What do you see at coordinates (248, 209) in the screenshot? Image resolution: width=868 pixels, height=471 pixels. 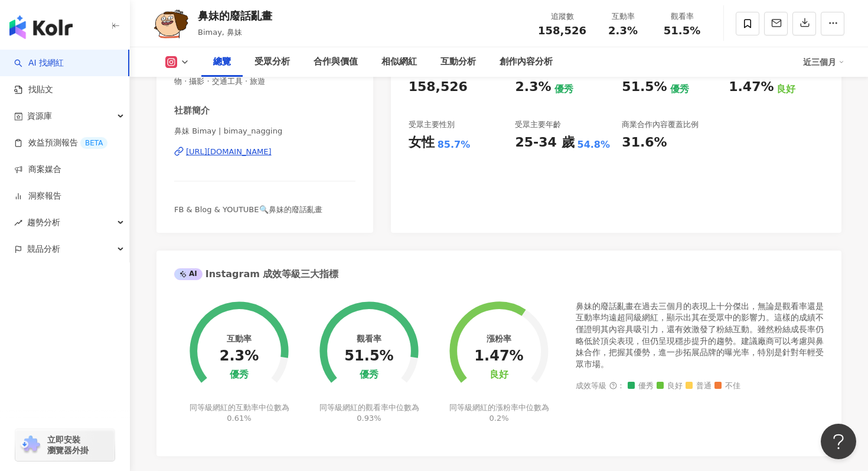 I see `span: FB & Blog & YOUTUBE🔍鼻妹的廢話亂畫` at bounding box center [248, 209].